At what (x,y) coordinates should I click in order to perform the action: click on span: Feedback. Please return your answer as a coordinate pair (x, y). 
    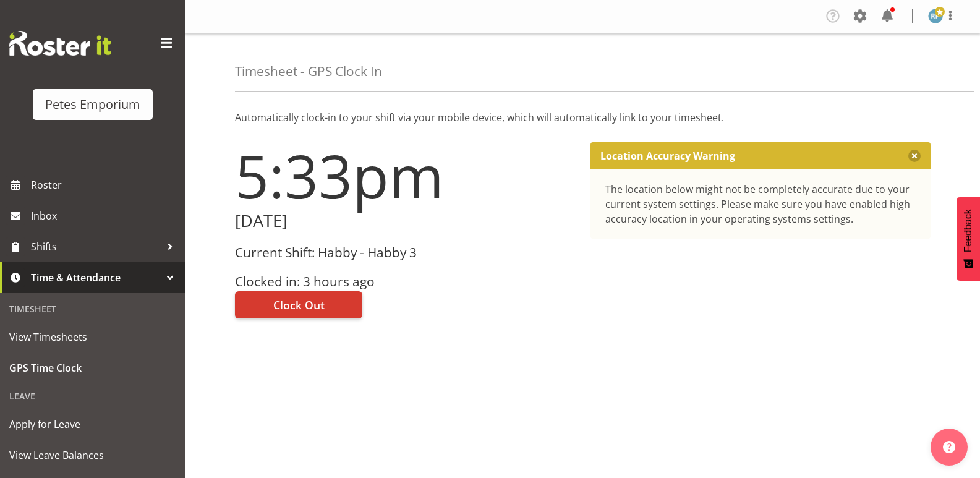
    Looking at the image, I should click on (968, 231).